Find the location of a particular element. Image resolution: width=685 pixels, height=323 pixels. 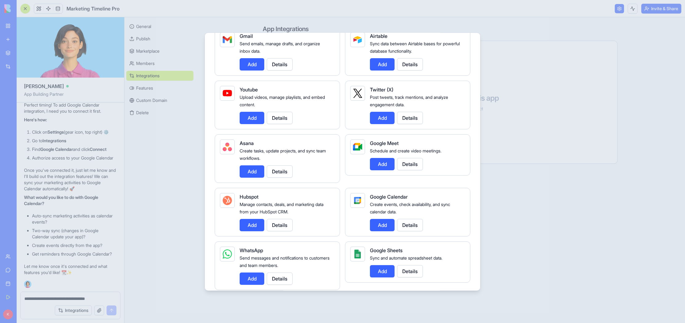

span: Send emails, manage drafts, and organize inbox data. is located at coordinates (280, 47).